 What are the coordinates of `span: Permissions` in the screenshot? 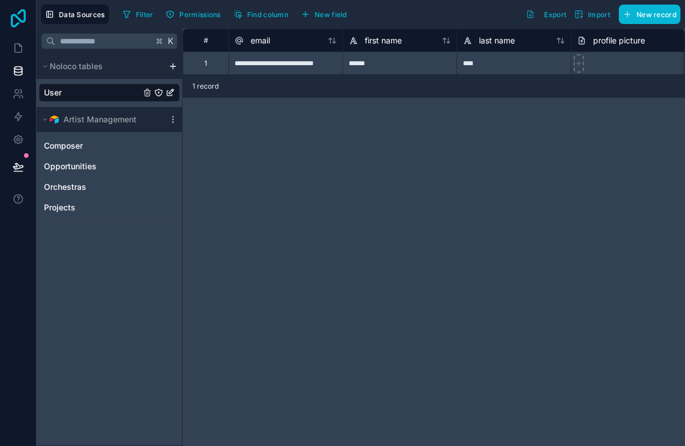 It's located at (200, 14).